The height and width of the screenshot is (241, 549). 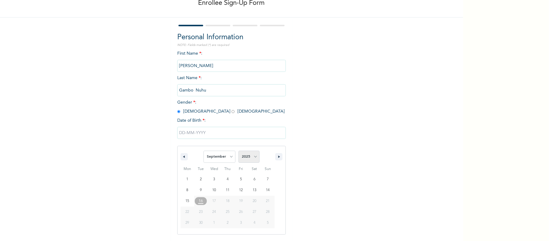 I want to click on button: 30, so click(x=201, y=223).